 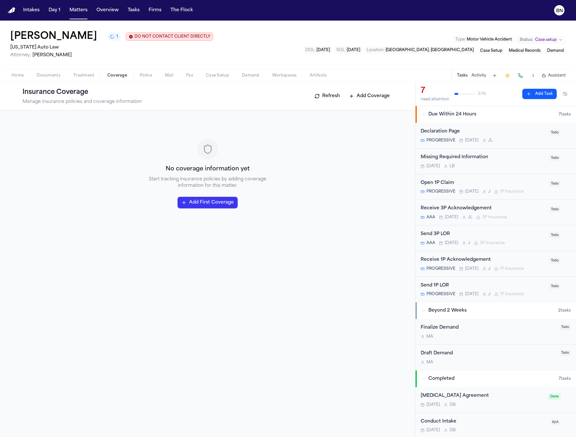 What do you see at coordinates (482, 131) in the screenshot?
I see `div: Declaration Page` at bounding box center [482, 131].